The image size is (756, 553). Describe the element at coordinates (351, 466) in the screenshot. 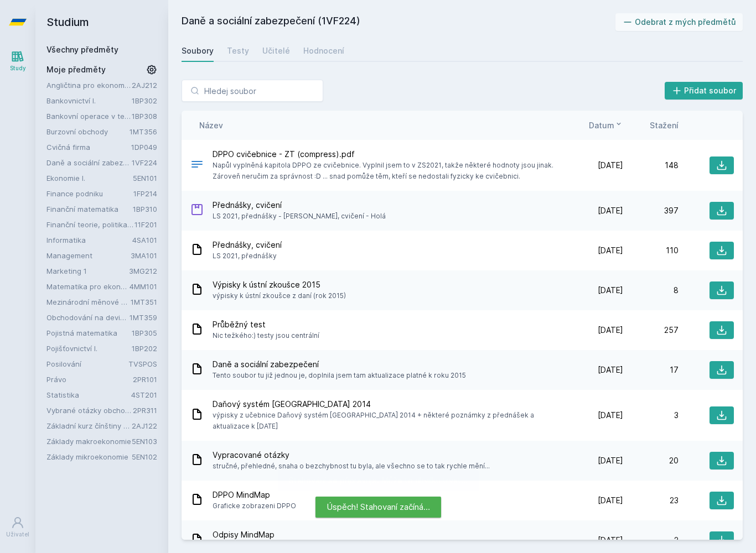

I see `span: stručné, přehledné, snaha o bezchybnost tu byla, ale všechno se to tak rychle mění...` at that location.